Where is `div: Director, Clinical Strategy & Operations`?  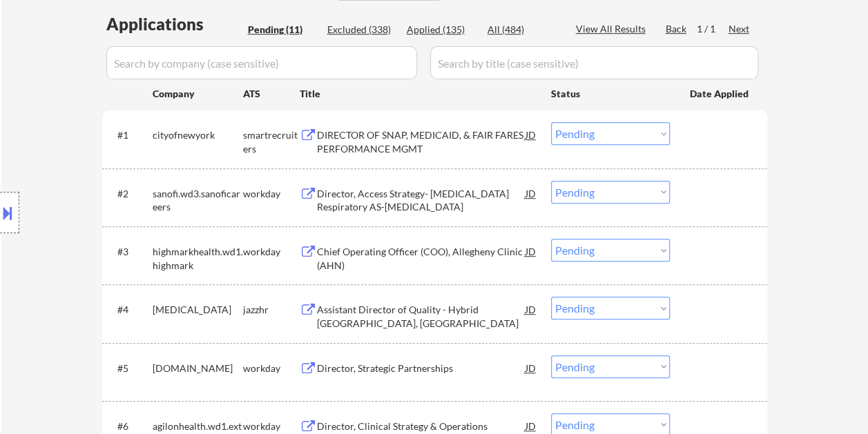
div: Director, Clinical Strategy & Operations is located at coordinates (421, 427).